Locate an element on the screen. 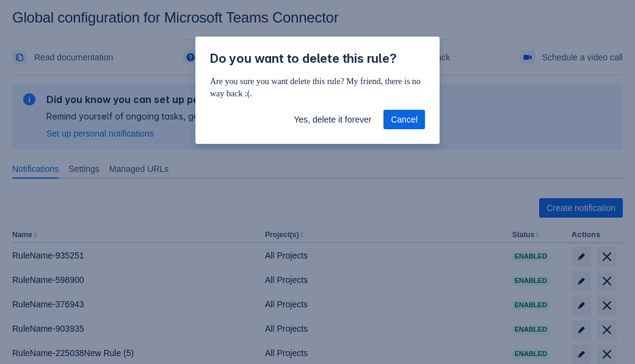 The width and height of the screenshot is (635, 364). span: Do you want to delete this rule? is located at coordinates (304, 59).